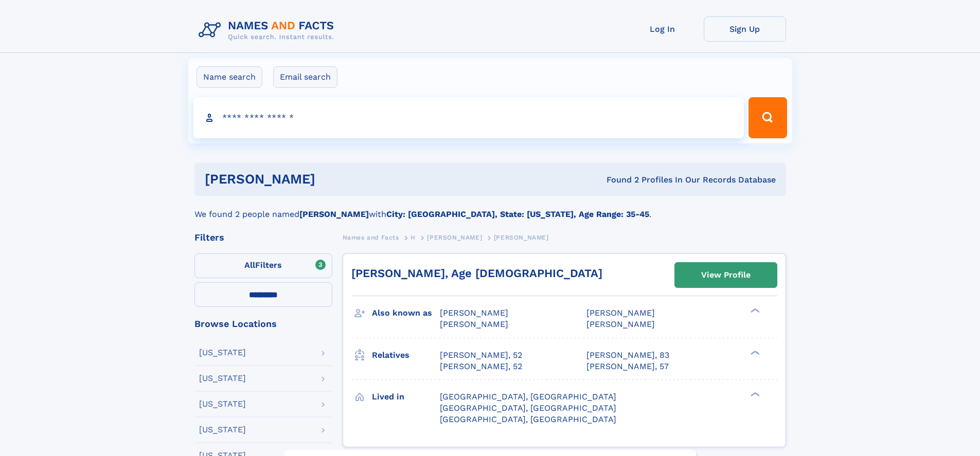 The height and width of the screenshot is (456, 980). What do you see at coordinates (413, 237) in the screenshot?
I see `a: H` at bounding box center [413, 237].